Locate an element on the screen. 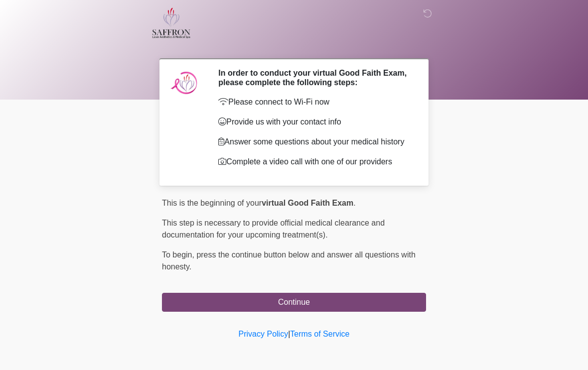  p: Complete a video call with one of our providers is located at coordinates (314, 162).